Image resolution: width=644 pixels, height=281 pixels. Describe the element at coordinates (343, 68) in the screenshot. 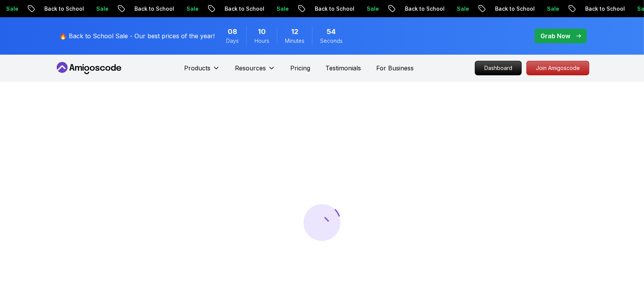

I see `a: Testimonials` at that location.